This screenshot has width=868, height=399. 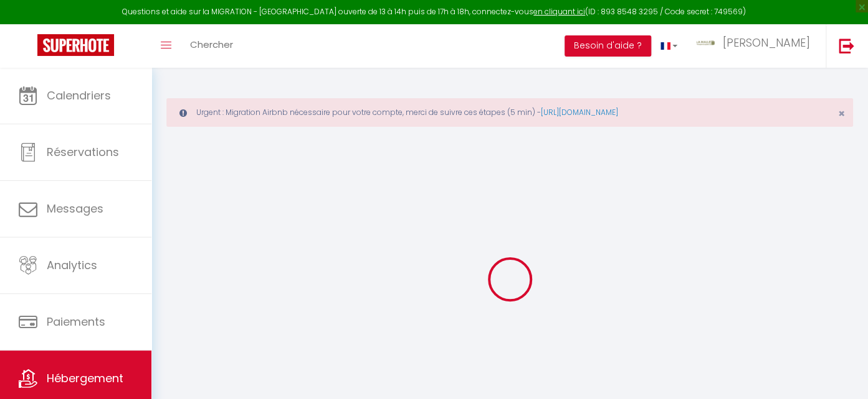 I want to click on a: en cliquant ici, so click(x=559, y=11).